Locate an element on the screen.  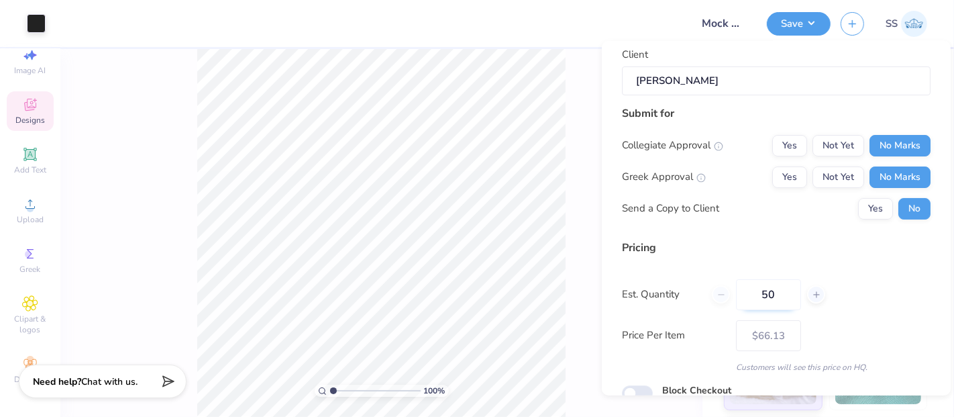
a: SS is located at coordinates (906, 23).